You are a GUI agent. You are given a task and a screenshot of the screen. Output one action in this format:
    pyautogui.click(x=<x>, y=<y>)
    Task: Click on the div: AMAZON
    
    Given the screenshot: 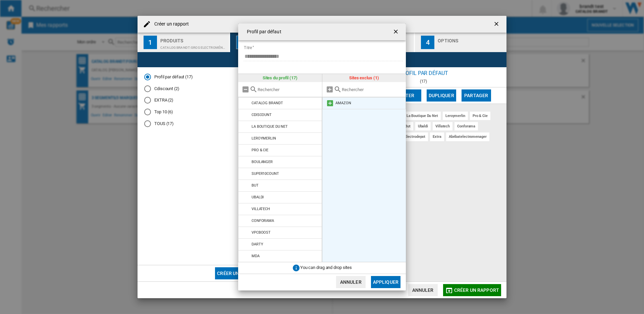 What is the action you would take?
    pyautogui.click(x=343, y=102)
    